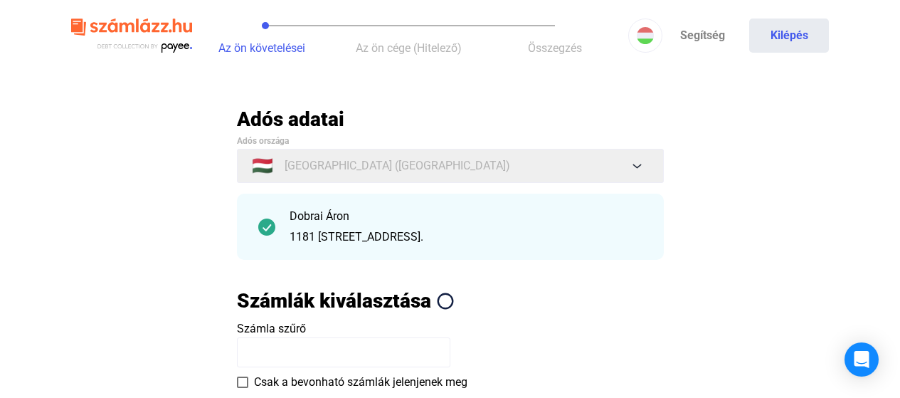 The height and width of the screenshot is (398, 900). I want to click on h2: Adós adatai, so click(451, 119).